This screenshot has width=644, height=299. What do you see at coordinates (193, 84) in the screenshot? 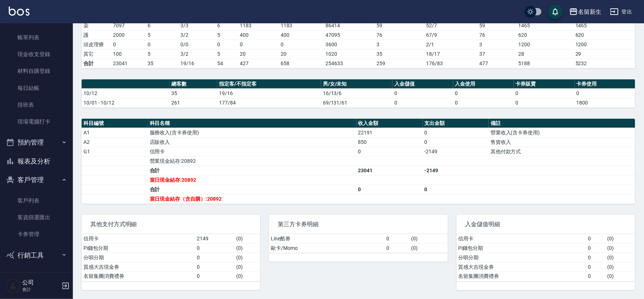
I see `th: 總客數` at bounding box center [193, 84].